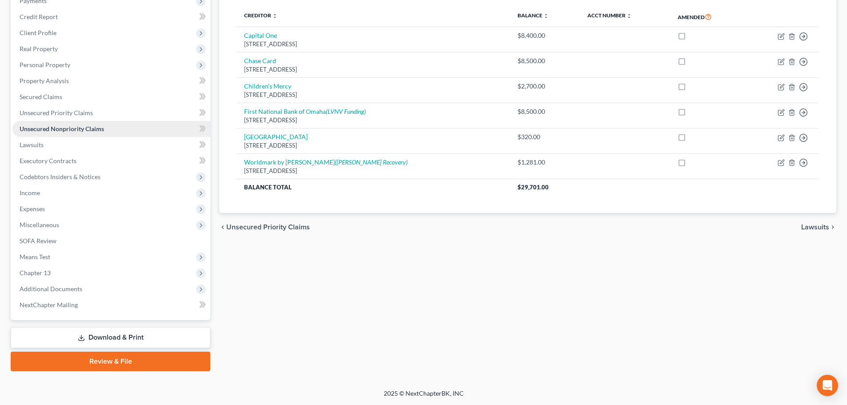  I want to click on span: Income, so click(30, 193).